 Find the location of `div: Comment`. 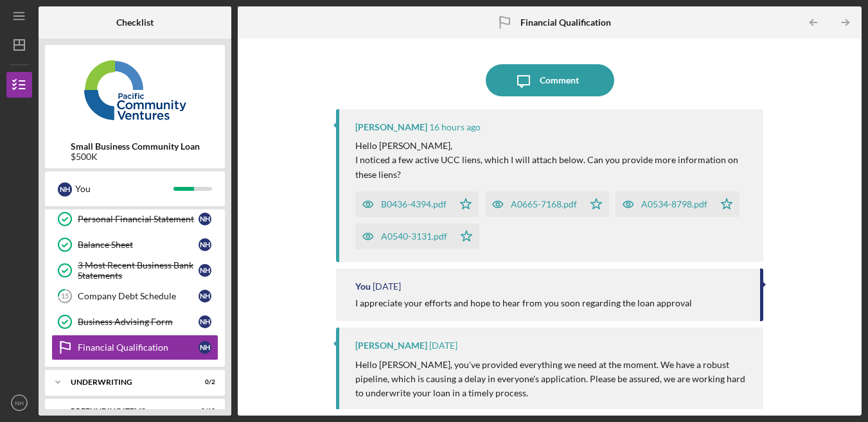

div: Comment is located at coordinates (559, 80).